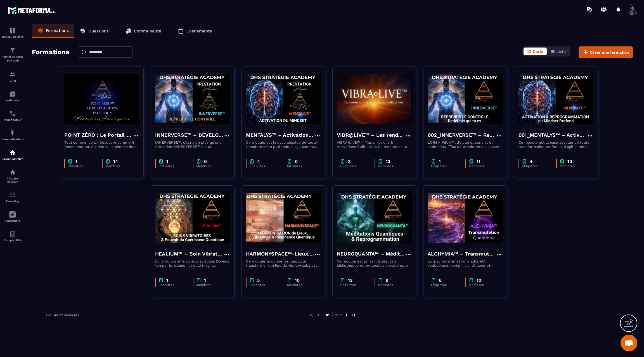  Describe the element at coordinates (12, 159) in the screenshot. I see `p: Espace membre` at that location.